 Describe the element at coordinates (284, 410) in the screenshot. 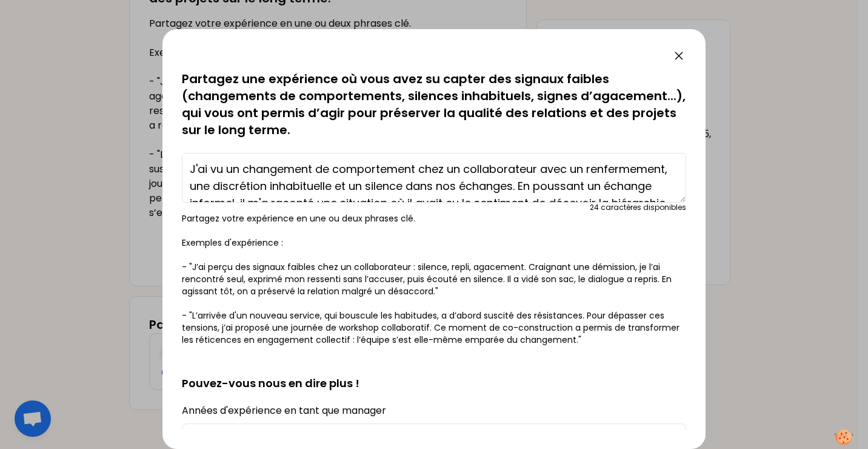

I see `label: Années d'expérience en tant que manager` at that location.